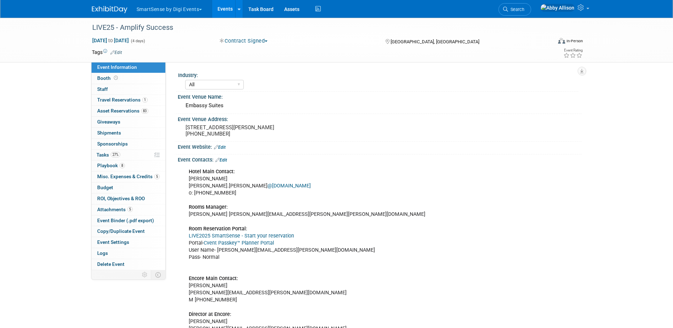 Image resolution: width=673 pixels, height=328 pixels. I want to click on span: Booth, so click(108, 78).